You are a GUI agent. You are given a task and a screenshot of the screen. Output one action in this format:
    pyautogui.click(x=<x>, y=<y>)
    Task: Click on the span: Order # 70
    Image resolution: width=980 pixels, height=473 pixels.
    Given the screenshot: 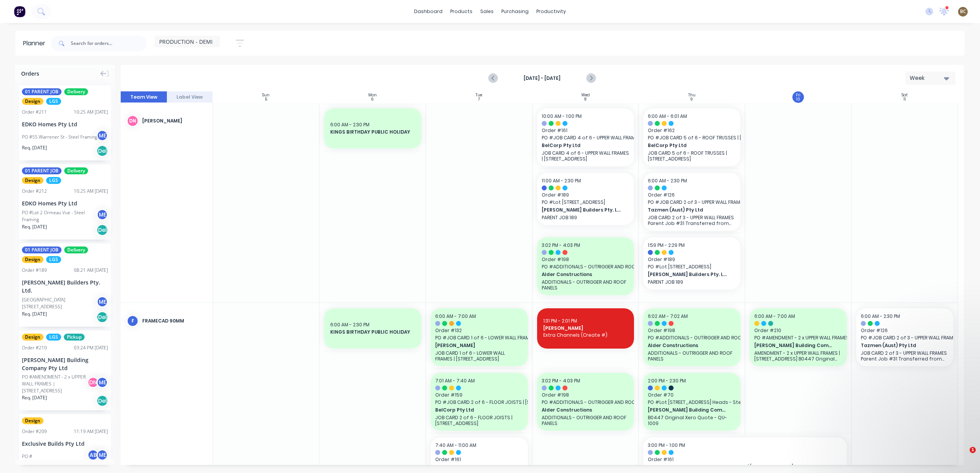 What is the action you would take?
    pyautogui.click(x=692, y=395)
    